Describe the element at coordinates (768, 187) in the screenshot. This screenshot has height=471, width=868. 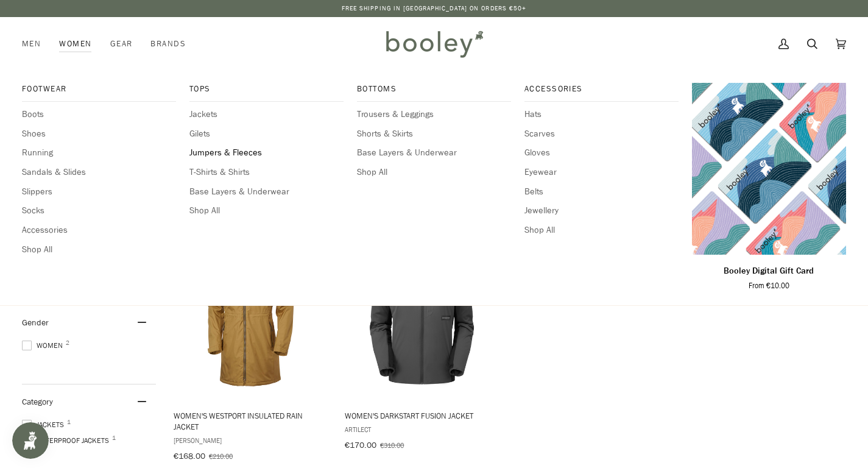
I see `product-grid-item: Booley Digital Gift Card` at that location.